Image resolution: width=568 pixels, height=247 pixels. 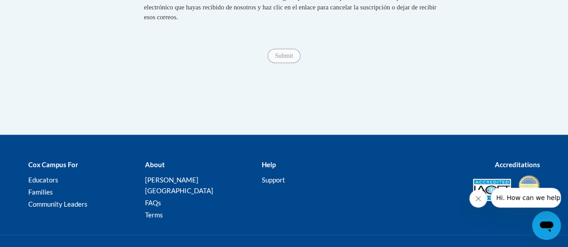 What do you see at coordinates (154, 165) in the screenshot?
I see `b: About` at bounding box center [154, 165].